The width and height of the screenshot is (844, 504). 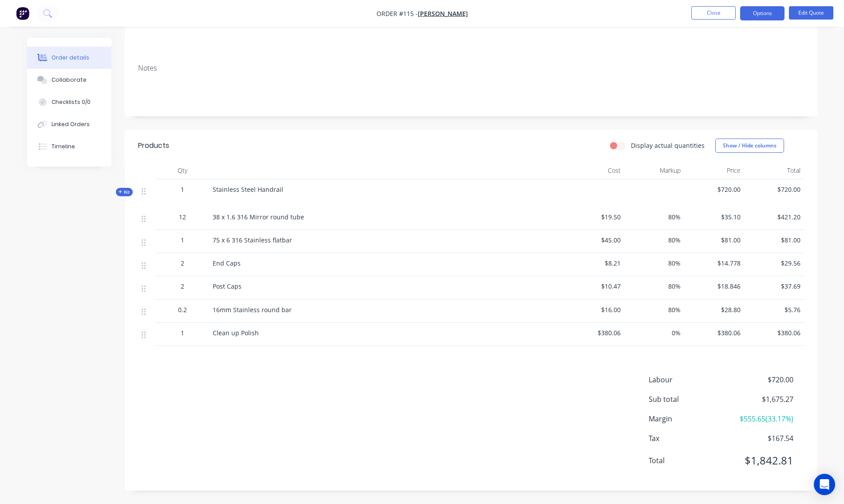 I want to click on span: $14.778, so click(x=714, y=263).